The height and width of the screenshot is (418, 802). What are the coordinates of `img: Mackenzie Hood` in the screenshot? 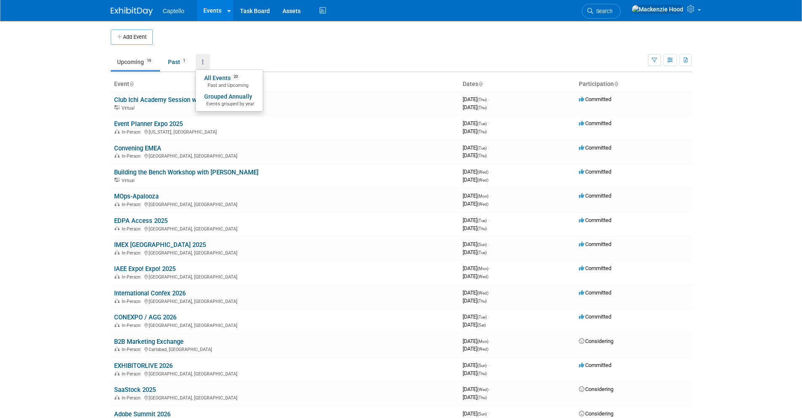 It's located at (658, 9).